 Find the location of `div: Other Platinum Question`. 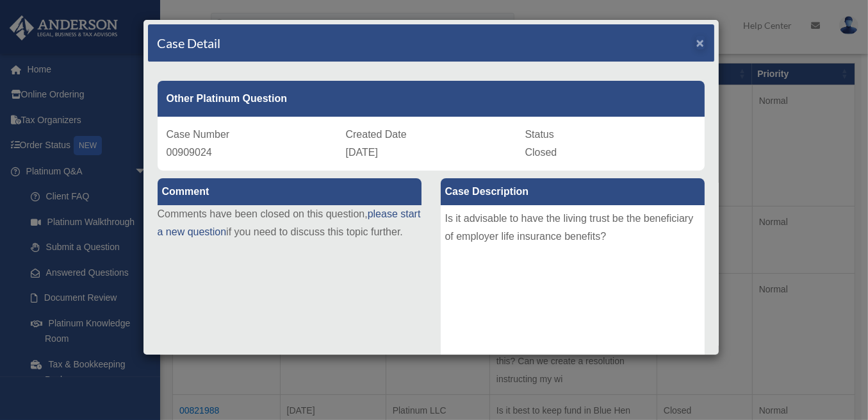

div: Other Platinum Question is located at coordinates (431, 99).